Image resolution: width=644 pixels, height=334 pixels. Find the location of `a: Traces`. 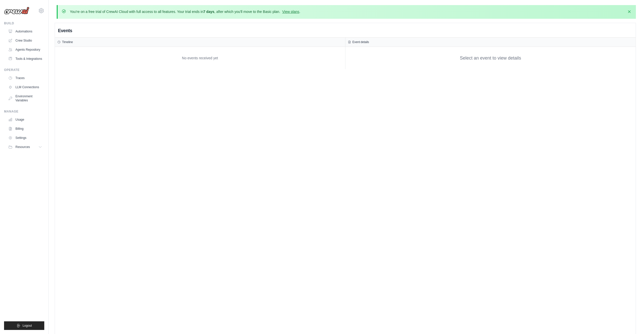

a: Traces is located at coordinates (25, 78).